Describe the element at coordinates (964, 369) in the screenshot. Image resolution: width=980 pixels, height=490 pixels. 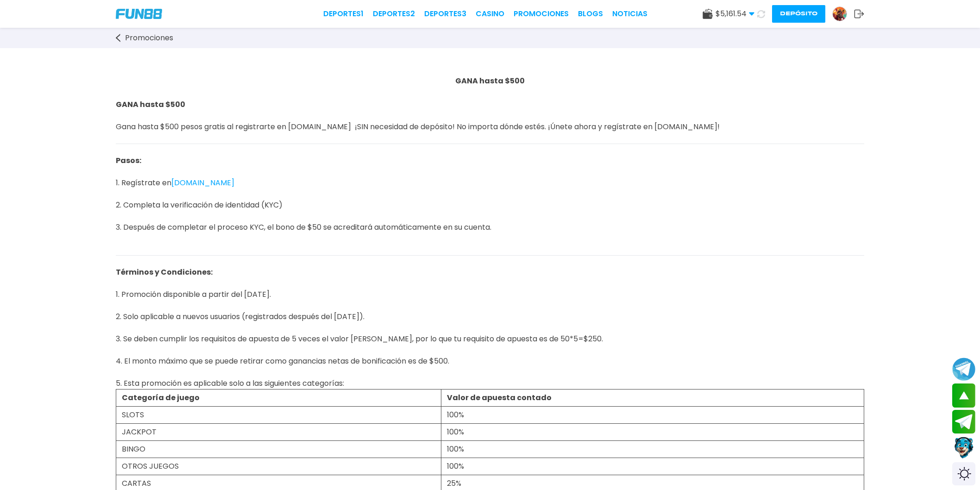
I see `button: Join telegram channel` at that location.